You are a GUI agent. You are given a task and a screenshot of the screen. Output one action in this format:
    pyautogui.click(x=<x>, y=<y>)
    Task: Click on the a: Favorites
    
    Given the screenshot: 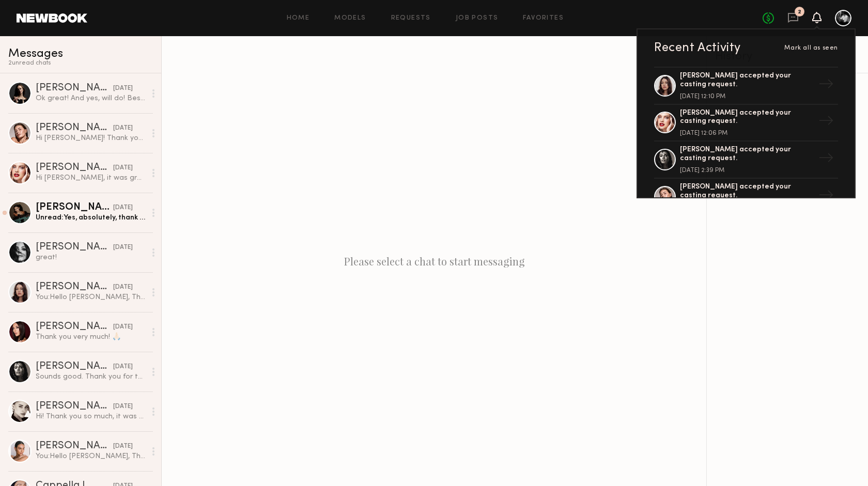 What is the action you would take?
    pyautogui.click(x=543, y=18)
    